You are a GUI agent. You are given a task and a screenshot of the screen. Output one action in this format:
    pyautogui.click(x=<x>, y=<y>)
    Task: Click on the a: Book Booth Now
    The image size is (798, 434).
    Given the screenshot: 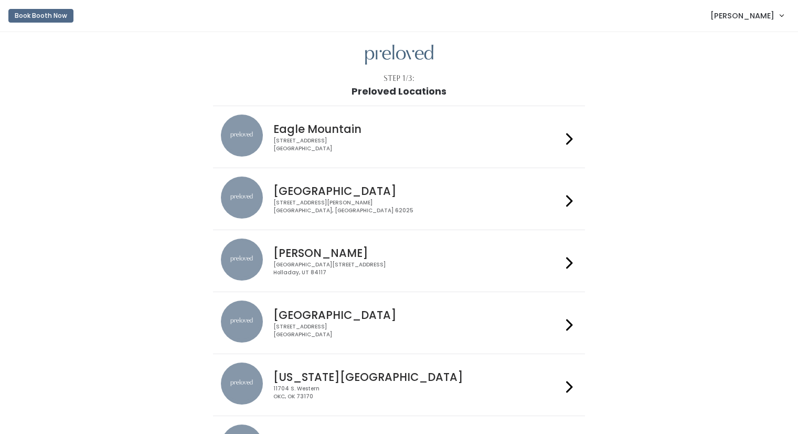 What is the action you would take?
    pyautogui.click(x=41, y=16)
    